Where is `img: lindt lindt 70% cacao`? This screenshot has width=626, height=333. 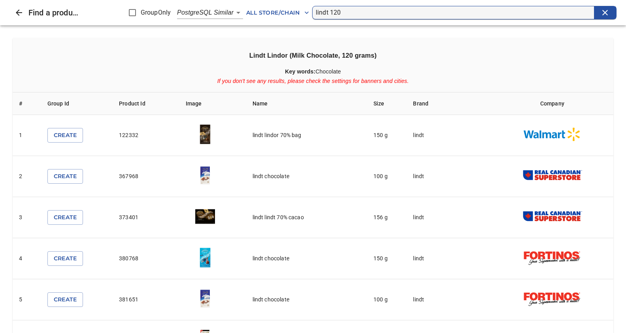
img: lindt lindt 70% cacao is located at coordinates (205, 217).